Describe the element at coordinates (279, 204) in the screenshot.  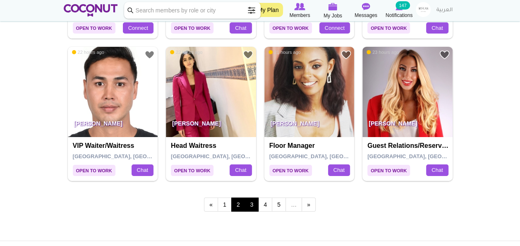
I see `a: 5` at that location.